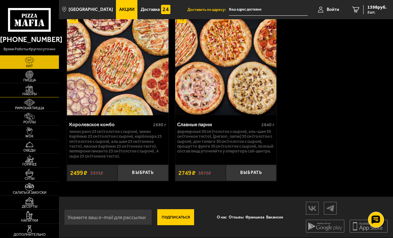 This screenshot has width=393, height=238. What do you see at coordinates (187, 172) in the screenshot?
I see `span: 2749 ₽` at bounding box center [187, 172].